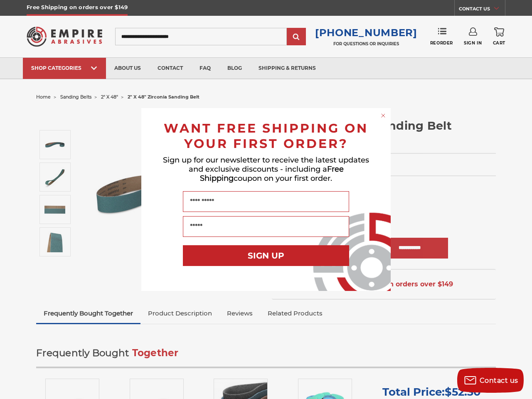  Describe the element at coordinates (266, 256) in the screenshot. I see `button: SIGN UP` at that location.